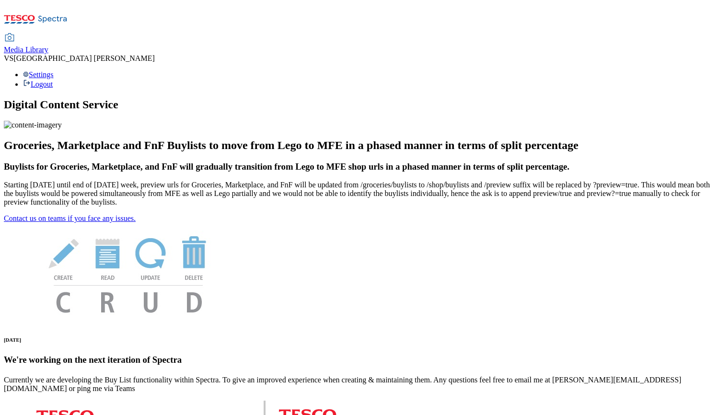 This screenshot has width=719, height=415. I want to click on a: Contact us on teams if you face any issues., so click(69, 218).